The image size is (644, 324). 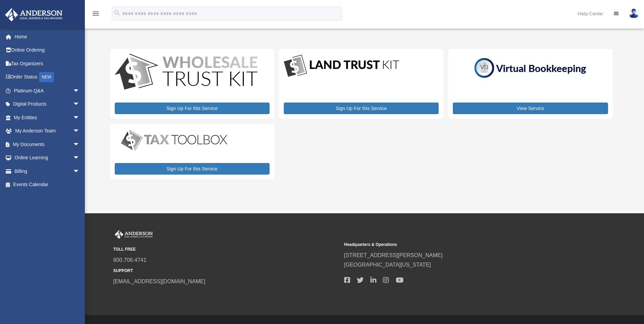 What do you see at coordinates (117, 13) in the screenshot?
I see `i: search` at bounding box center [117, 13].